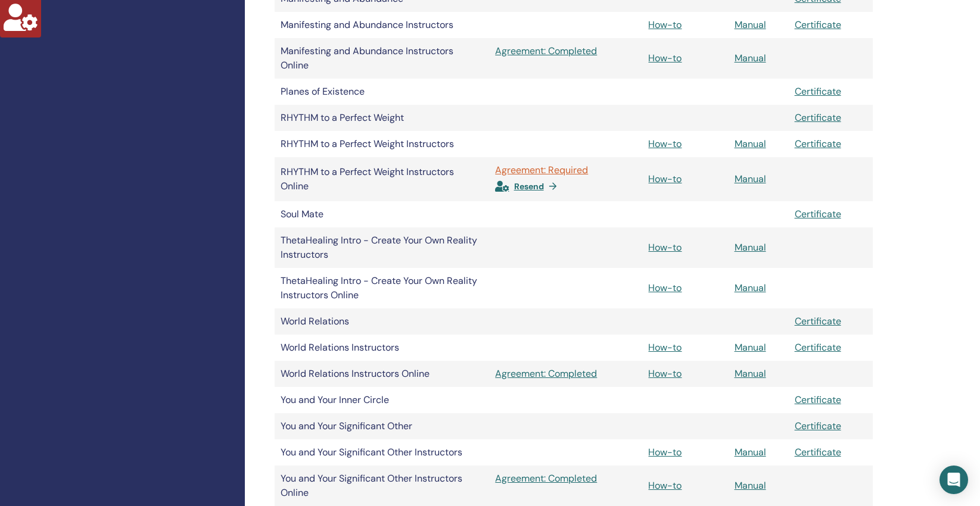 Image resolution: width=980 pixels, height=506 pixels. Describe the element at coordinates (382, 322) in the screenshot. I see `td: World Relations` at that location.